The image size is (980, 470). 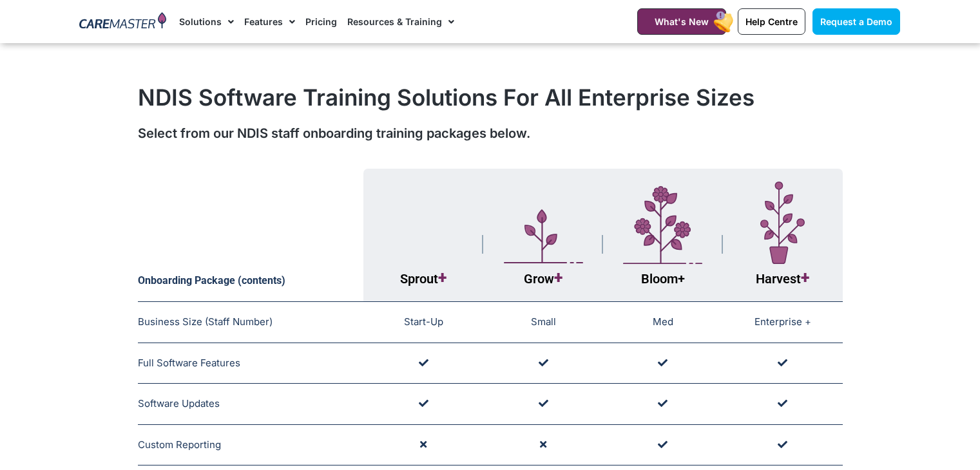 I want to click on span: Bloom, so click(x=663, y=279).